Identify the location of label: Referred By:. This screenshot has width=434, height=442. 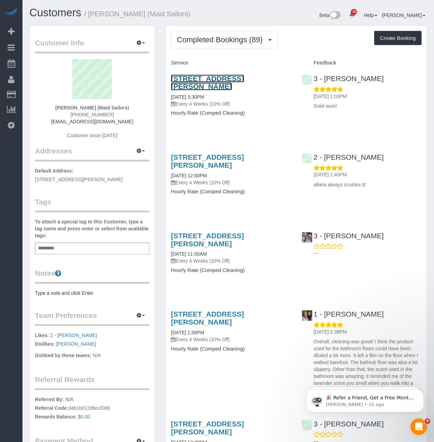
(49, 399).